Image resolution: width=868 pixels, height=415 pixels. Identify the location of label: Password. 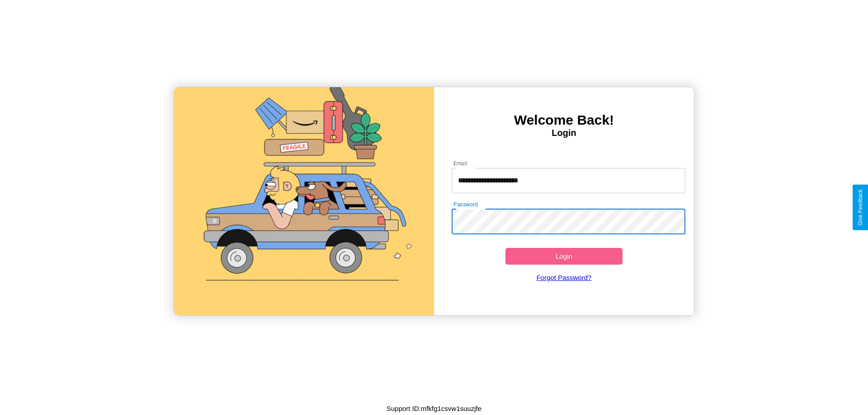
(465, 205).